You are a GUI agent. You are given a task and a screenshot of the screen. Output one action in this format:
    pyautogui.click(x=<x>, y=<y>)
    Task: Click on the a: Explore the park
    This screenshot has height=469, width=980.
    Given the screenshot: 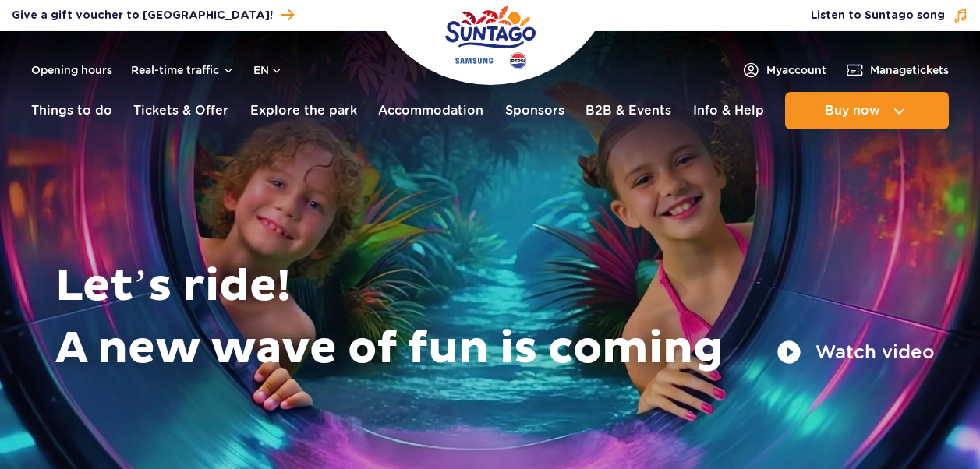 What is the action you would take?
    pyautogui.click(x=303, y=110)
    